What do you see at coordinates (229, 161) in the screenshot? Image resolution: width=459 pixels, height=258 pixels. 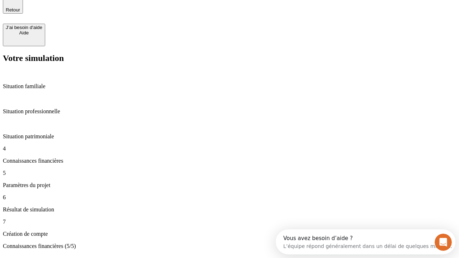 I see `p: Connaissances financières` at bounding box center [229, 161].